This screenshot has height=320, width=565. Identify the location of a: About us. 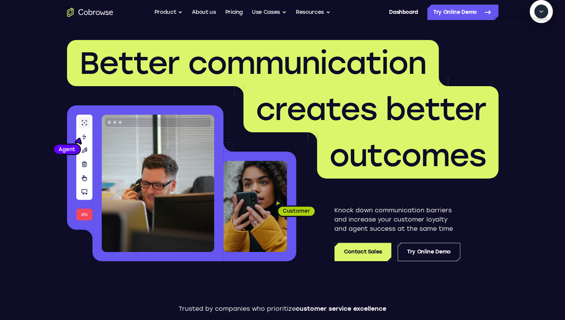
(204, 12).